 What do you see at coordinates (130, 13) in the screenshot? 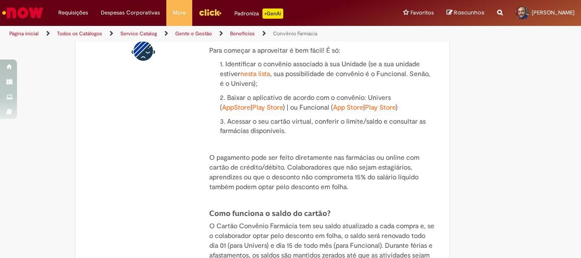
I see `span: Despesas Corporativas` at bounding box center [130, 13].